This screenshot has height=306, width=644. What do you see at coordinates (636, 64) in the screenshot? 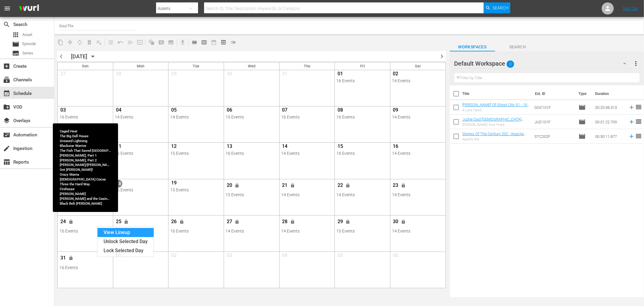
I see `button: more_vert` at bounding box center [636, 64].